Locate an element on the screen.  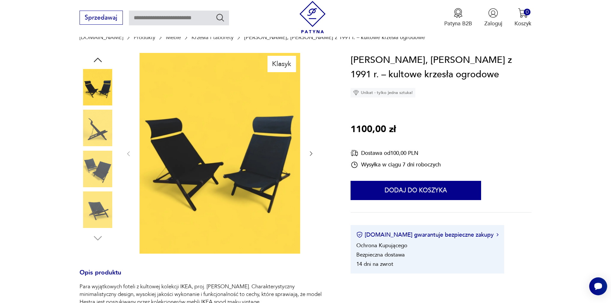
button: 0Koszyk is located at coordinates (523, 18).